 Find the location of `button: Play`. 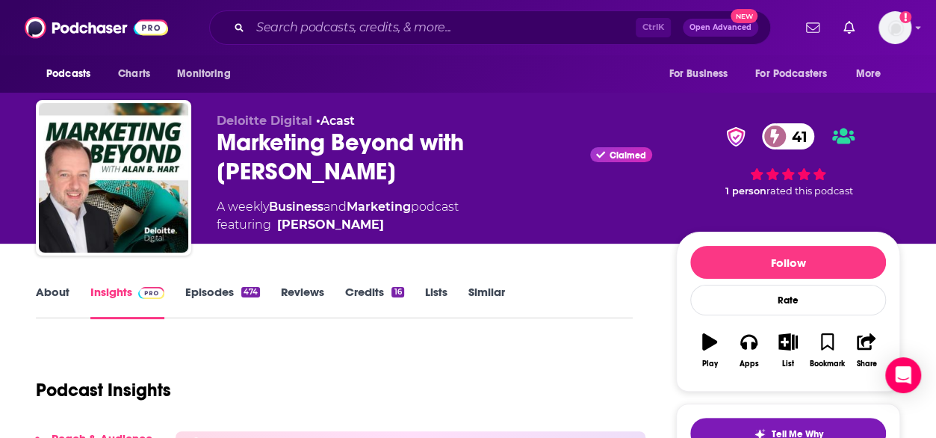

button: Play is located at coordinates (710, 351).